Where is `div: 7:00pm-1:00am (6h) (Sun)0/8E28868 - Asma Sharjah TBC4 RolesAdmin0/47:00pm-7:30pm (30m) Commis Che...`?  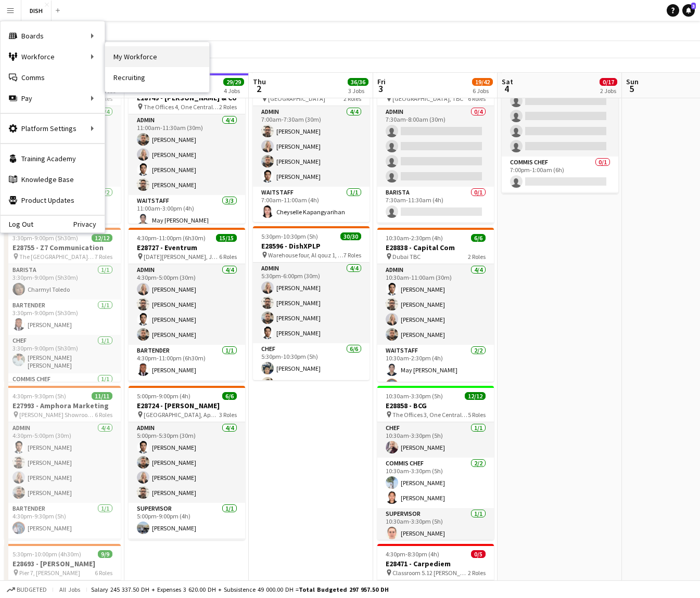 div: 7:00pm-1:00am (6h) (Sun)0/8E28868 - Asma Sharjah TBC4 RolesAdmin0/47:00pm-7:30pm (30m) Commis Che... is located at coordinates (560, 117).